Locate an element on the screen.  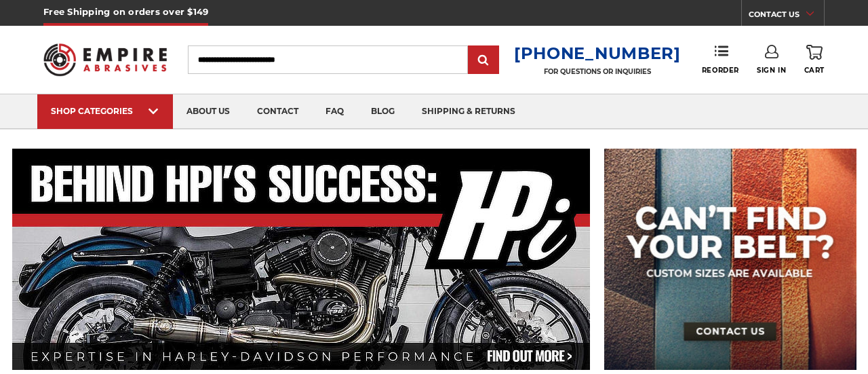
a: shipping & returns is located at coordinates (469, 112).